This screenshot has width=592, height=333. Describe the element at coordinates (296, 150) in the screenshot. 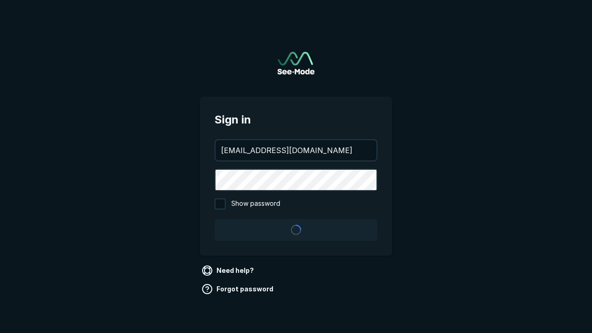

I see `input: your@email.com` at that location.